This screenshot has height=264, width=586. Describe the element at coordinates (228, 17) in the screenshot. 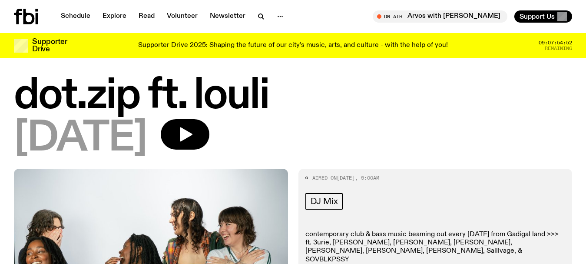

I see `a: Newsletter` at that location.